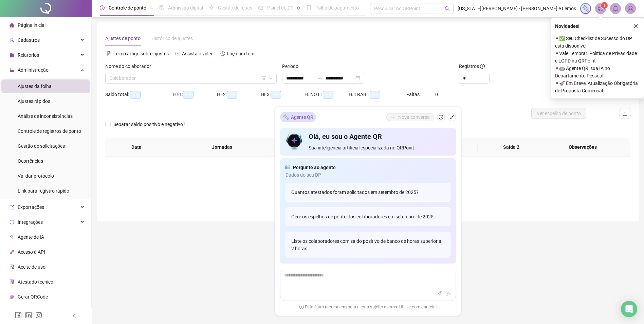 This screenshot has height=324, width=644. Describe the element at coordinates (12, 207) in the screenshot. I see `span: export` at that location.